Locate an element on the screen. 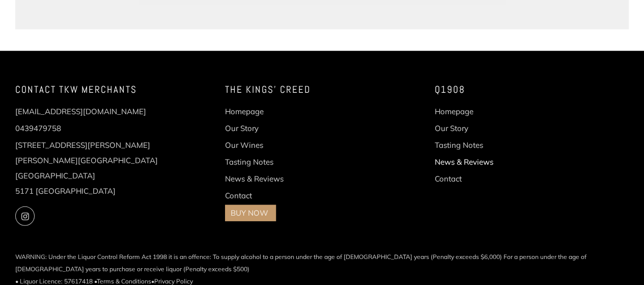 The width and height of the screenshot is (644, 285). h4: Q1908 is located at coordinates (531, 90).